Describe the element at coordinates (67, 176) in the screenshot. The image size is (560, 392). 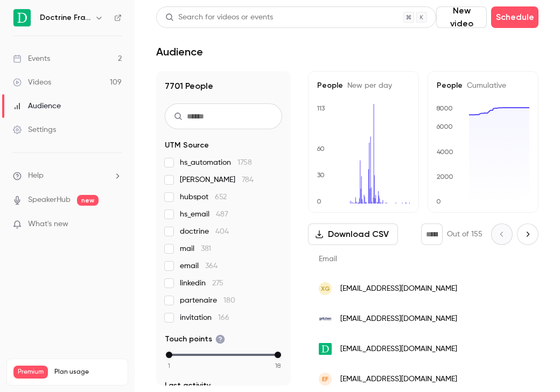
I see `li: help-dropdown-opener` at that location.